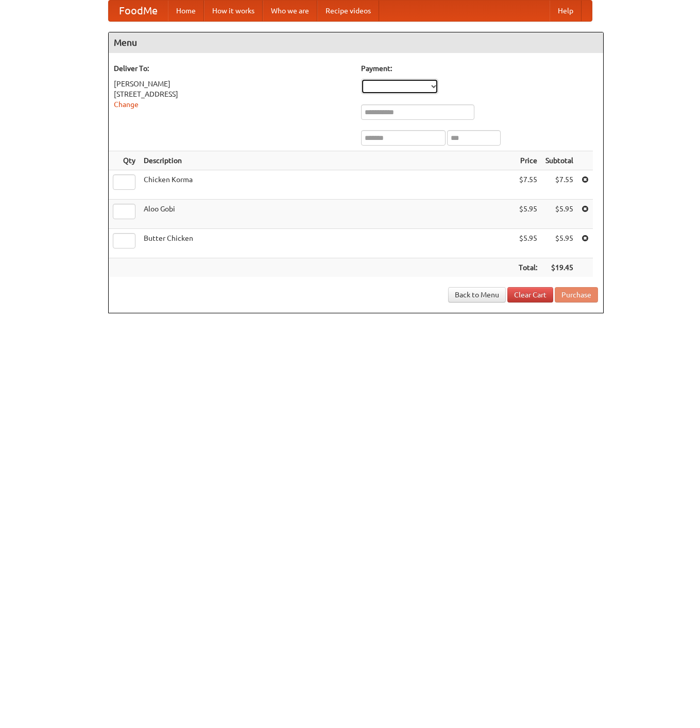 This screenshot has height=728, width=700. What do you see at coordinates (232, 68) in the screenshot?
I see `h5: Deliver To:` at bounding box center [232, 68].